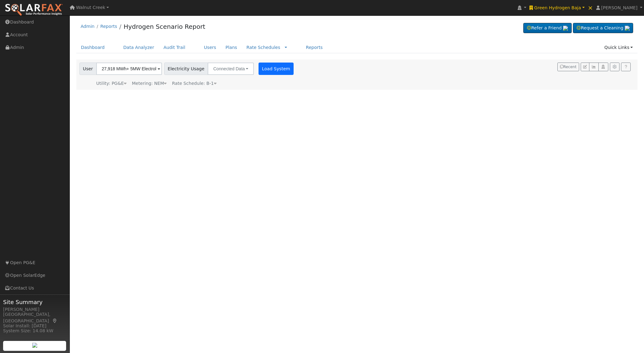  I want to click on span: Walnut Creek, so click(91, 8).